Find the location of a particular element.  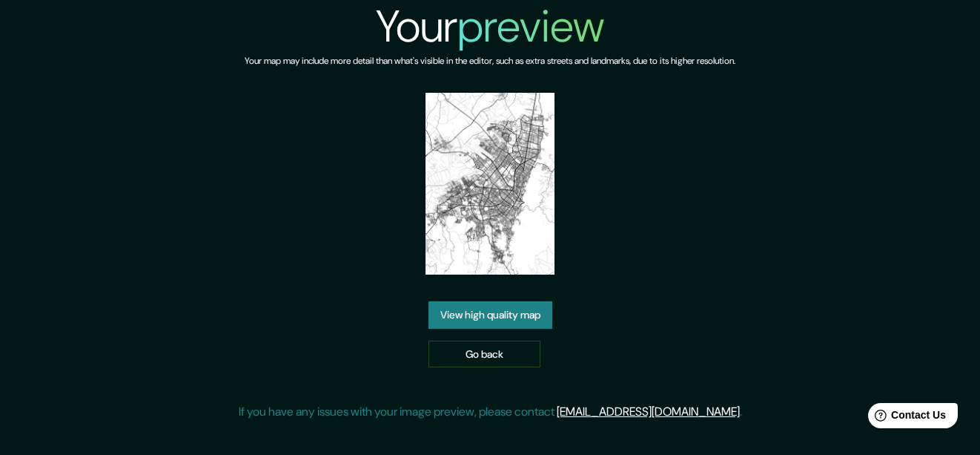

a: View high quality map is located at coordinates (490, 315).